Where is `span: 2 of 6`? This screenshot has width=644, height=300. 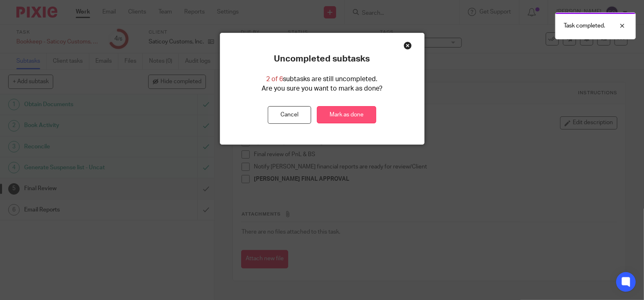 span: 2 of 6 is located at coordinates (274, 79).